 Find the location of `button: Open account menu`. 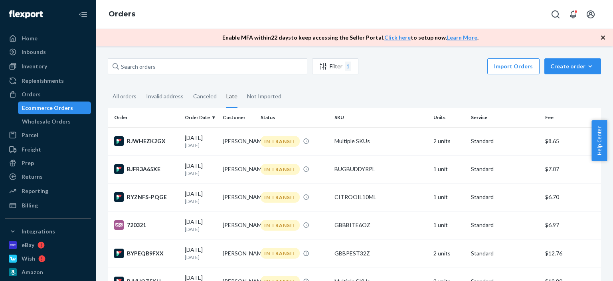

button: Open account menu is located at coordinates (591, 14).